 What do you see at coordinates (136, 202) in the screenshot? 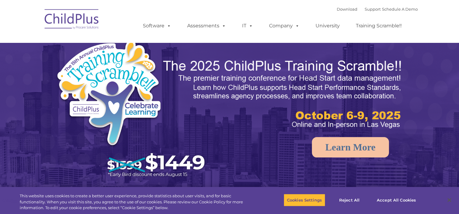
I see `div: This website uses cookies to create a better user experience, provide statistics about user visit...` at bounding box center [136, 202].